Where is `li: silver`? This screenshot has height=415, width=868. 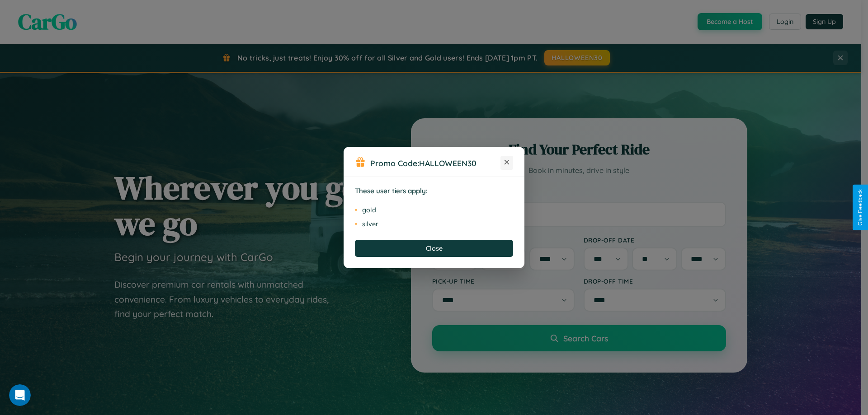
li: silver is located at coordinates (434, 224).